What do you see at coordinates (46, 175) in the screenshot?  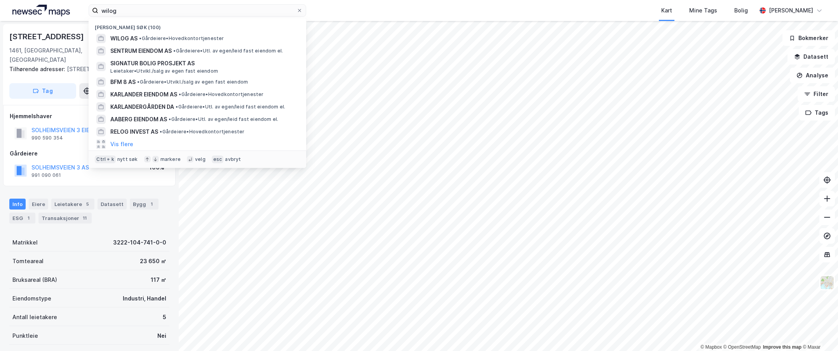 I see `div: 991 090 061` at bounding box center [46, 175].